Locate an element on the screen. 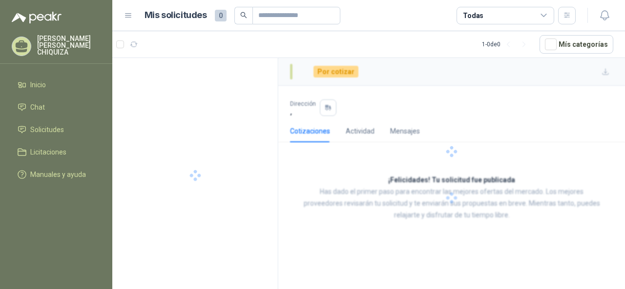  span: Licitaciones is located at coordinates (48, 152).